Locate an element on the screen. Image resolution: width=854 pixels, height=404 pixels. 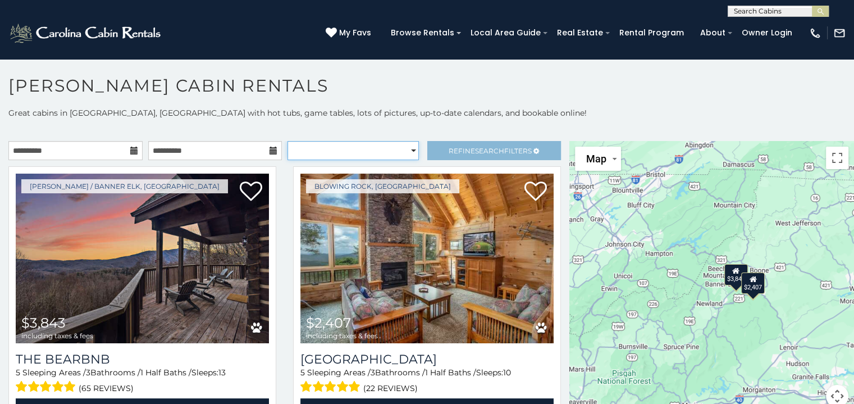
a: Owner Login is located at coordinates (767, 33).